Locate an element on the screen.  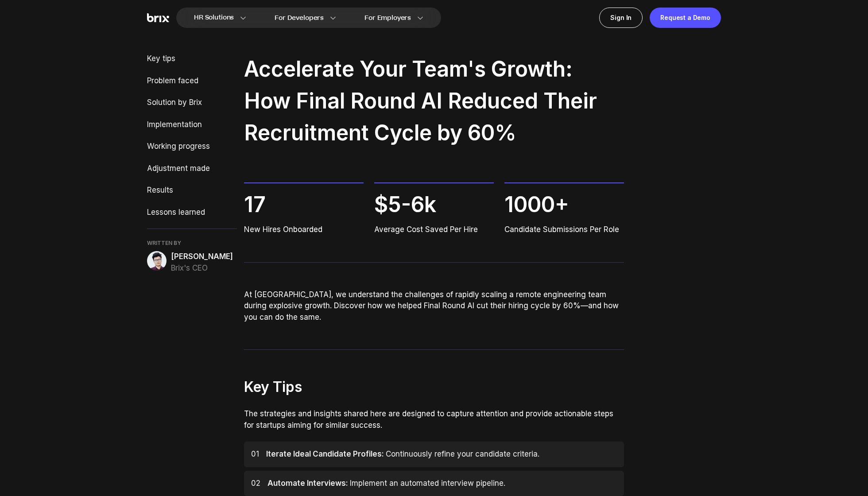
span: Brix's CEO is located at coordinates (202, 268).